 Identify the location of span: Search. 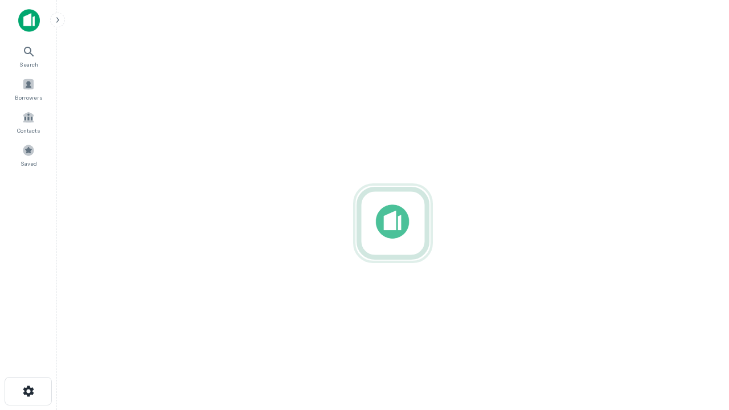
(28, 64).